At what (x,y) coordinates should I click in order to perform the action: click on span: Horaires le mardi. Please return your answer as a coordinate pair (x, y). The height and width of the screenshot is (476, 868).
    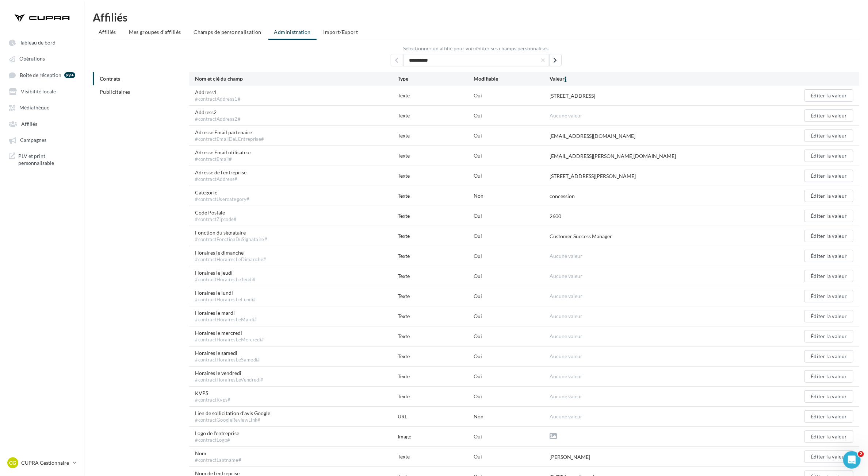
    Looking at the image, I should click on (226, 316).